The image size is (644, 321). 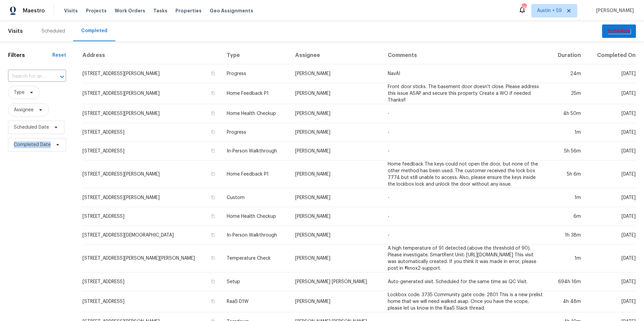 What do you see at coordinates (256, 282) in the screenshot?
I see `td: Setup` at bounding box center [256, 282].